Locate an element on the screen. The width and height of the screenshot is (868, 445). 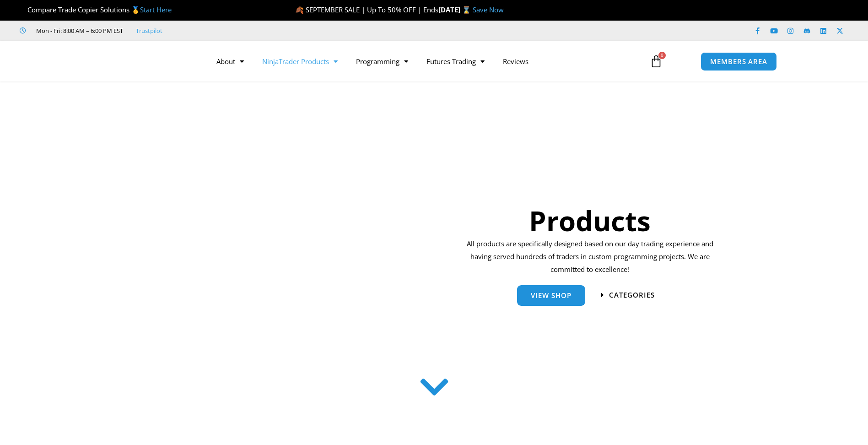
a: Reviews is located at coordinates (516, 62).